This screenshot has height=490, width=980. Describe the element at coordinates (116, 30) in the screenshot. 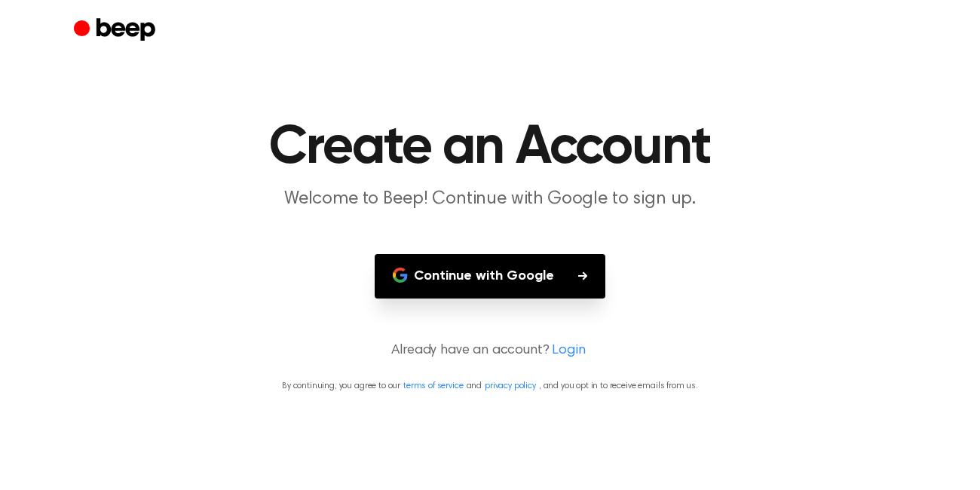

I see `a: Beep` at that location.